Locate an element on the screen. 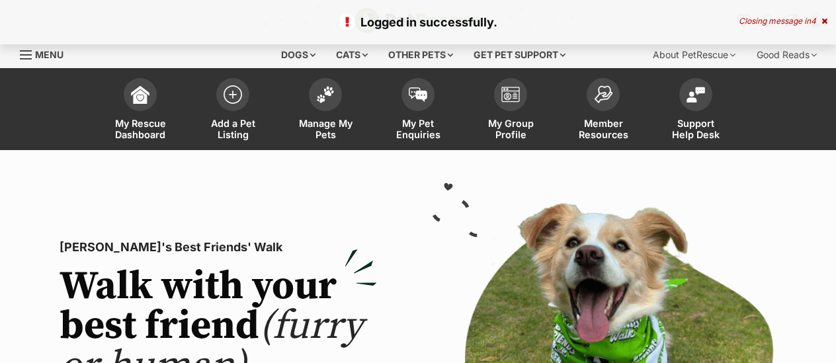 The height and width of the screenshot is (363, 836). a: Support Help Desk is located at coordinates (696, 110).